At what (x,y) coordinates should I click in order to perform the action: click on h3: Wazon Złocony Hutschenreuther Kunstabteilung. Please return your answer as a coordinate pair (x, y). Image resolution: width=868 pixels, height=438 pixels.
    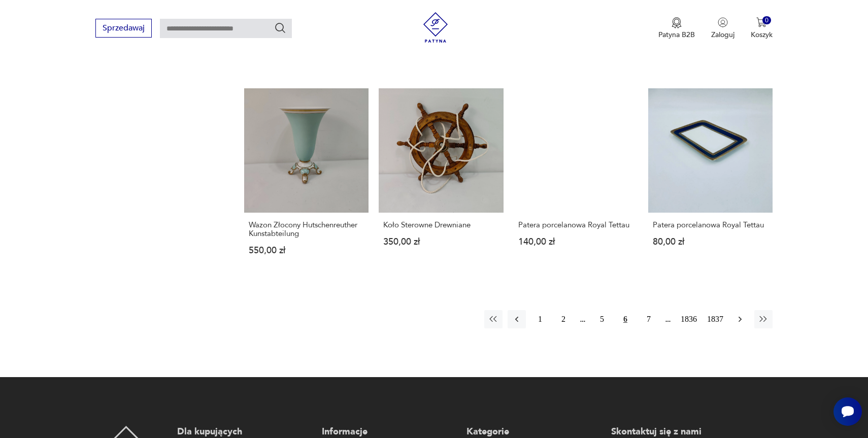
    Looking at the image, I should click on (306, 230).